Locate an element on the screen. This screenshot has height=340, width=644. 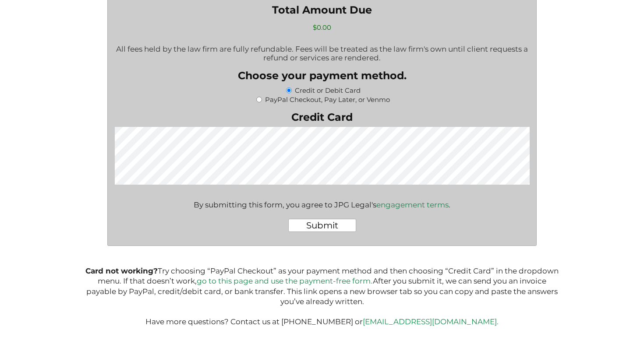
div: By submitting this form, you agree to JPG Legal's . is located at coordinates (322, 201).